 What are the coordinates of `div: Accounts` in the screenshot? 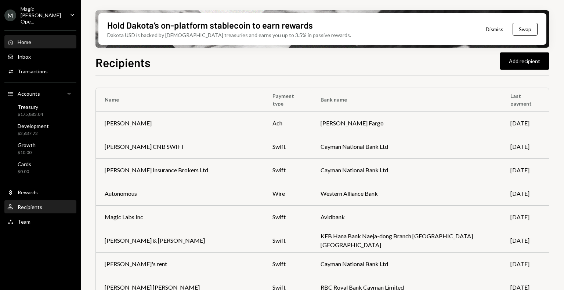 It's located at (29, 94).